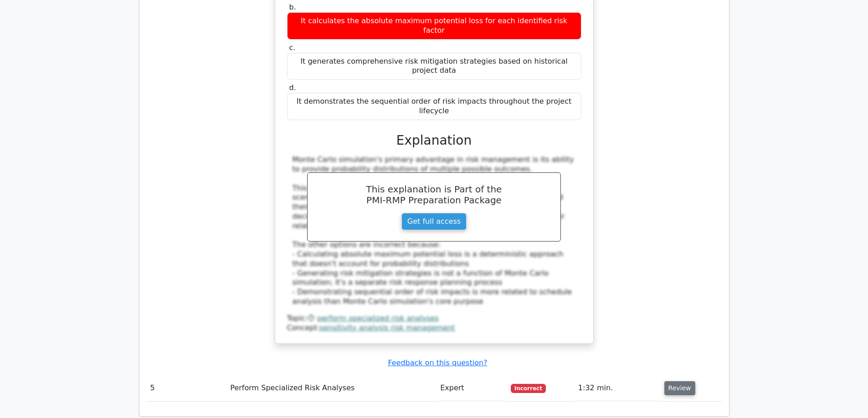 The image size is (868, 418). Describe the element at coordinates (292, 7) in the screenshot. I see `span: b.` at that location.